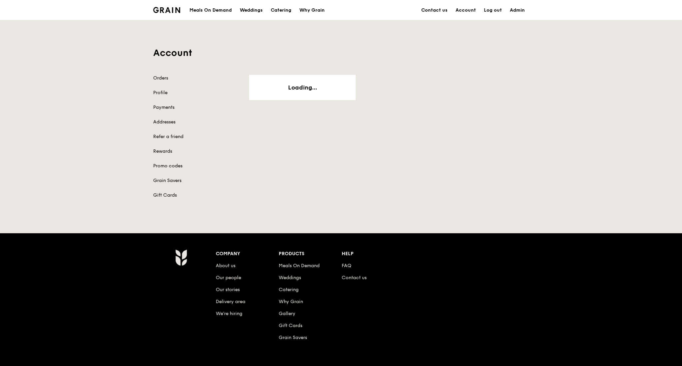  What do you see at coordinates (228, 278) in the screenshot?
I see `a: Our people` at bounding box center [228, 278].